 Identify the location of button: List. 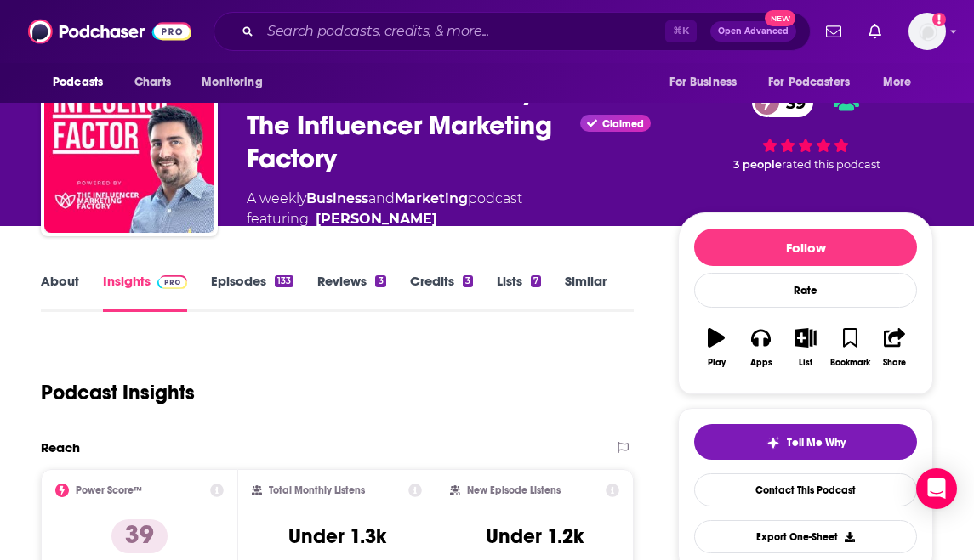
(806, 347).